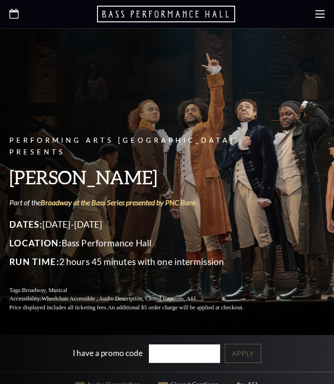 This screenshot has width=334, height=384. What do you see at coordinates (138, 307) in the screenshot?
I see `p: Price displayed includes all ticketing fees.` at bounding box center [138, 307].